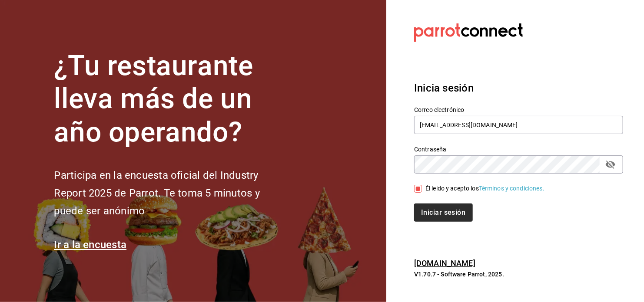 This screenshot has width=644, height=302. What do you see at coordinates (485, 188) in the screenshot?
I see `div: Él leido y acepto los` at bounding box center [485, 188].